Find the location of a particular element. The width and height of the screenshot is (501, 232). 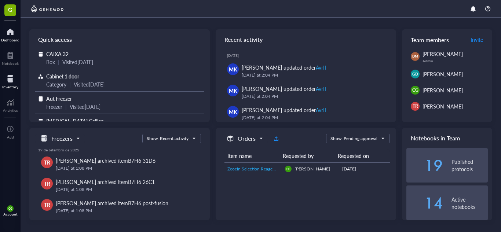

span: Aut Freezer is located at coordinates (59, 99).